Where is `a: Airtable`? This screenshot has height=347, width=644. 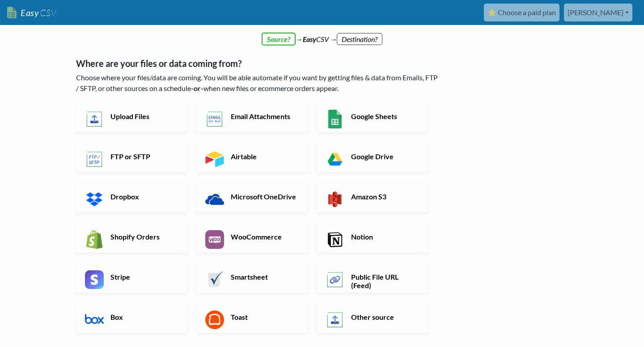 a: Airtable is located at coordinates (251, 156).